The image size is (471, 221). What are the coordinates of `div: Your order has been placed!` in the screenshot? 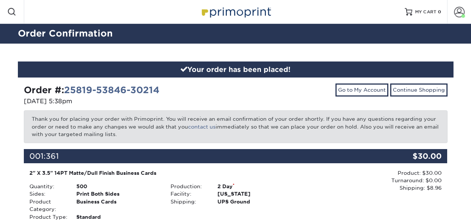 It's located at (236, 70).